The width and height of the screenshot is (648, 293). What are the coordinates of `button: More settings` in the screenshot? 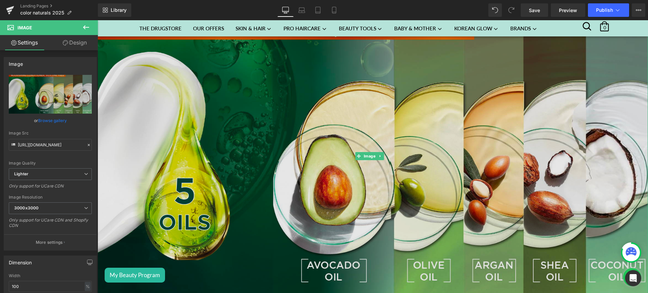 It's located at (50, 242).